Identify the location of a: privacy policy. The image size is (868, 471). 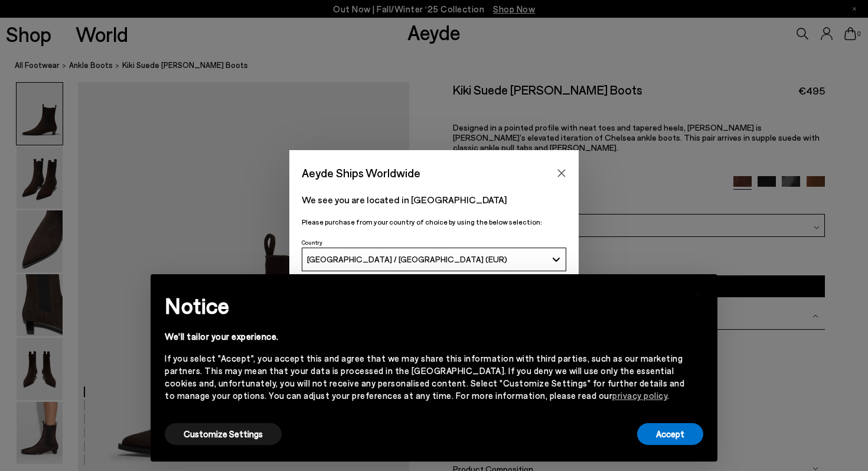
(639, 395).